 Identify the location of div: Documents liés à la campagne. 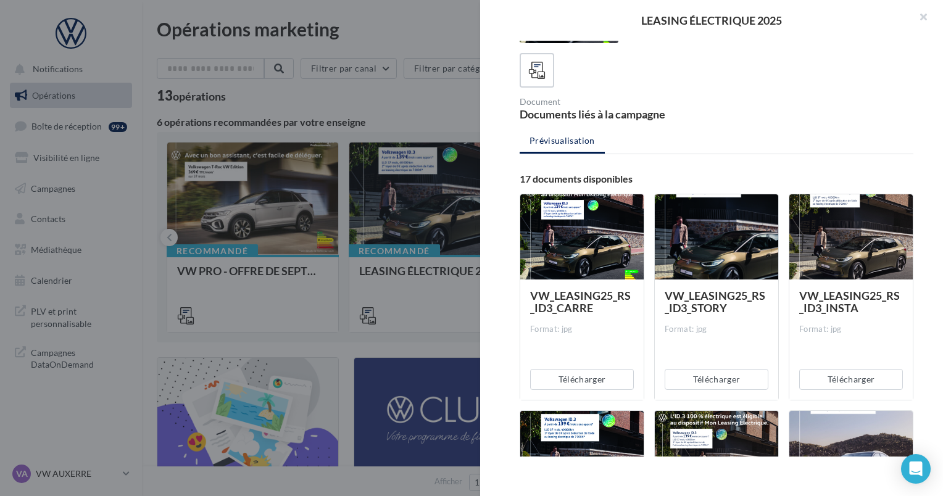
(615, 114).